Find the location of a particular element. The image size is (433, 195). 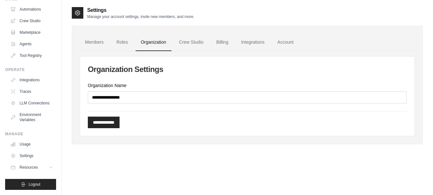

a: Members is located at coordinates (94, 42).